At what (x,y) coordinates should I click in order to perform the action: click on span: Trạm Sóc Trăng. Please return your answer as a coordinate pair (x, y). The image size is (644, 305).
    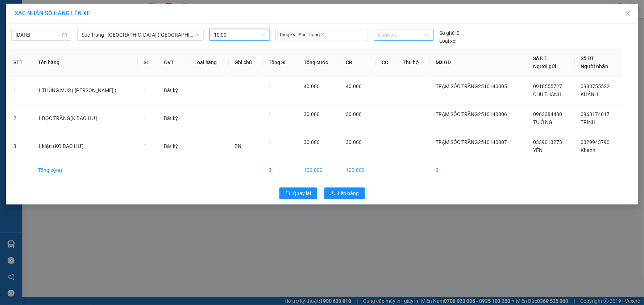
    Looking at the image, I should click on (38, 63).